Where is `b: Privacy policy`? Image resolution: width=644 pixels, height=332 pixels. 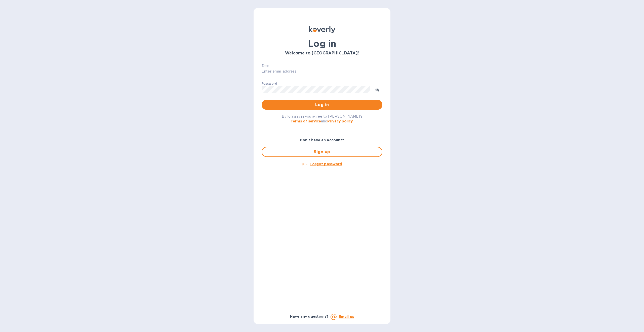
b: Privacy policy is located at coordinates (340, 121).